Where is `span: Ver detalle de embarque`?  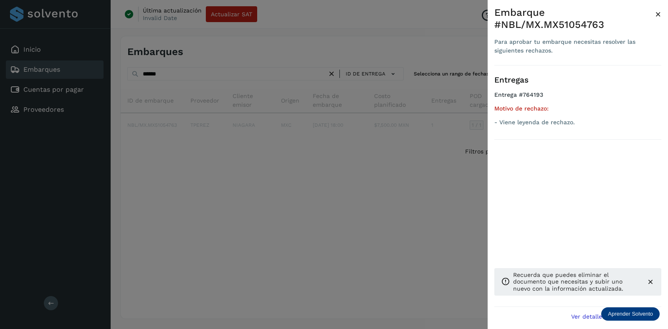 span: Ver detalle de embarque is located at coordinates (606, 317).